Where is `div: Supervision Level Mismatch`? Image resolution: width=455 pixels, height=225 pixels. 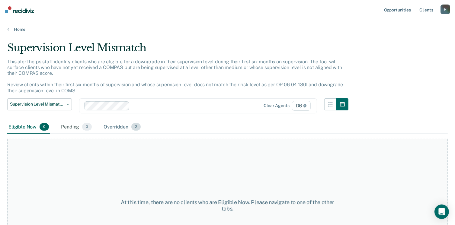
div: Supervision Level Mismatch is located at coordinates (178, 50).